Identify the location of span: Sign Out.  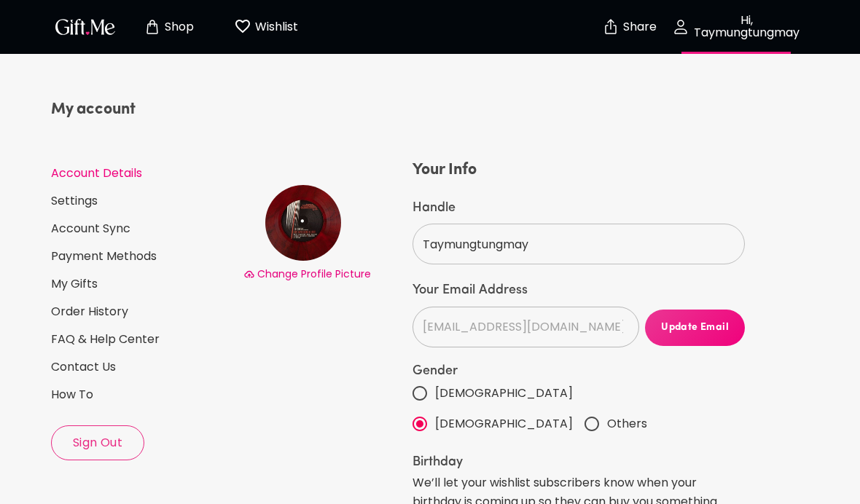
(98, 443).